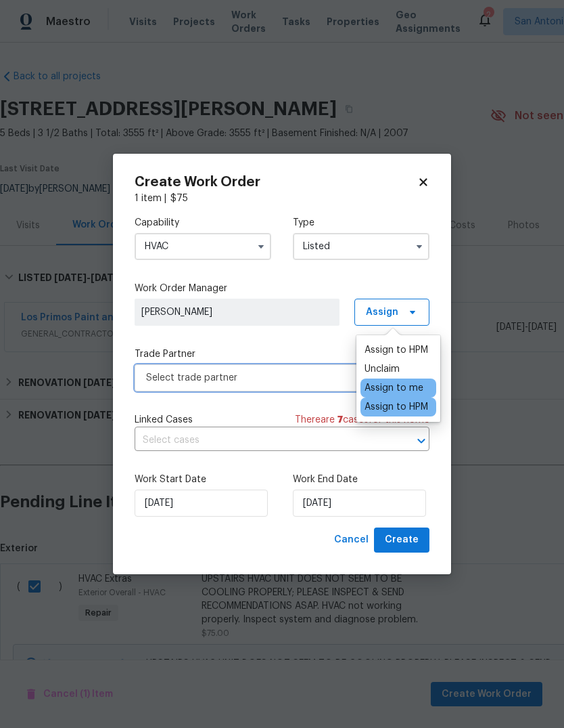 This screenshot has height=728, width=564. I want to click on button: Open, so click(422, 441).